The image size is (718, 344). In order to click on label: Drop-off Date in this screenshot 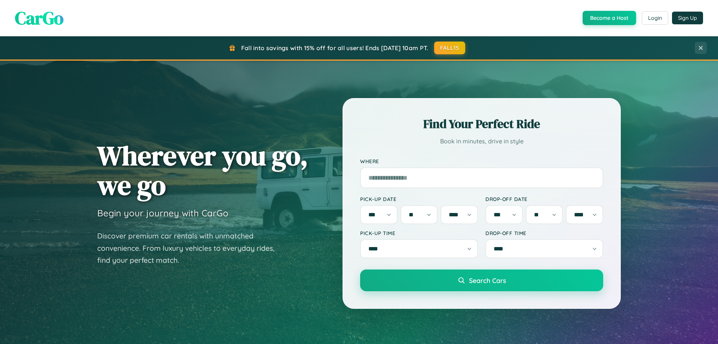, I will do `click(544, 199)`.